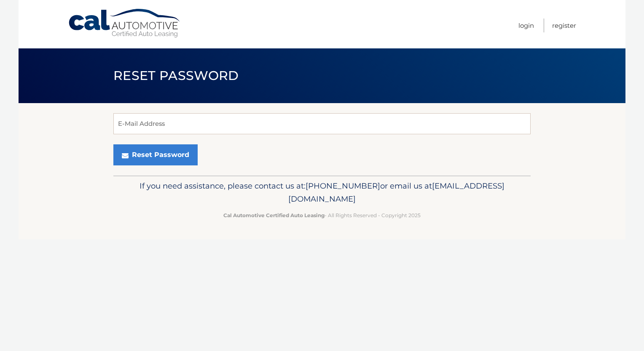  Describe the element at coordinates (563, 25) in the screenshot. I see `a: Register` at that location.